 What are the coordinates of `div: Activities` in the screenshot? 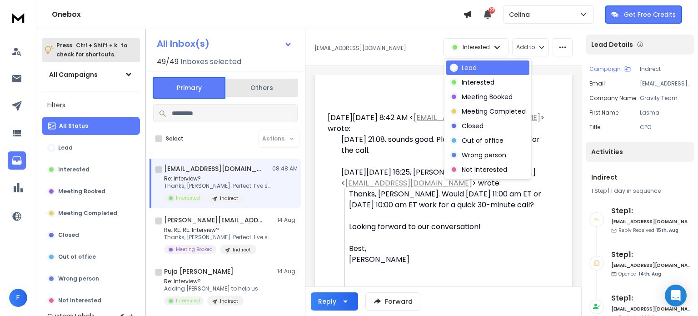 It's located at (640, 152).